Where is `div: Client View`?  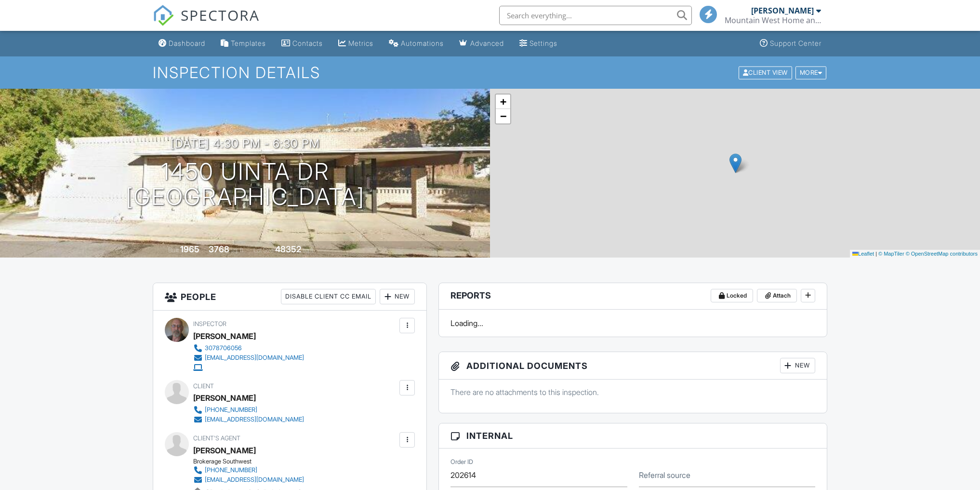 div: Client View is located at coordinates (765, 72).